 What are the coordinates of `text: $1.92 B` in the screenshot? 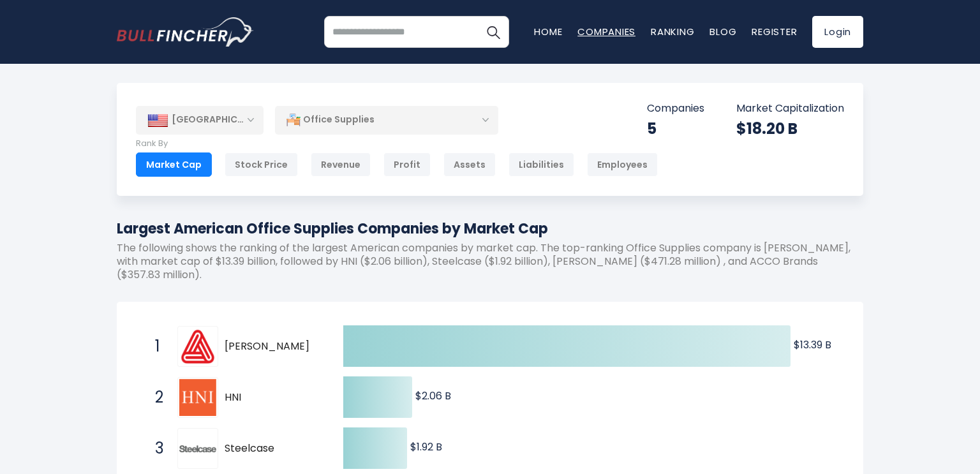 It's located at (426, 447).